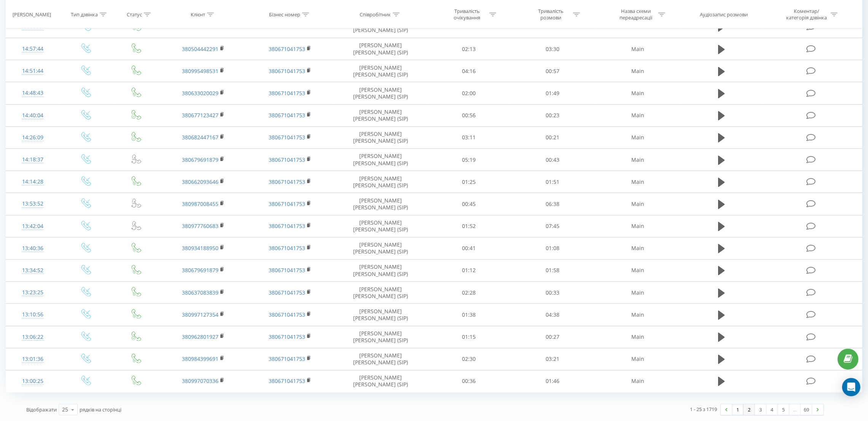  I want to click on div: 13:40:36, so click(33, 248).